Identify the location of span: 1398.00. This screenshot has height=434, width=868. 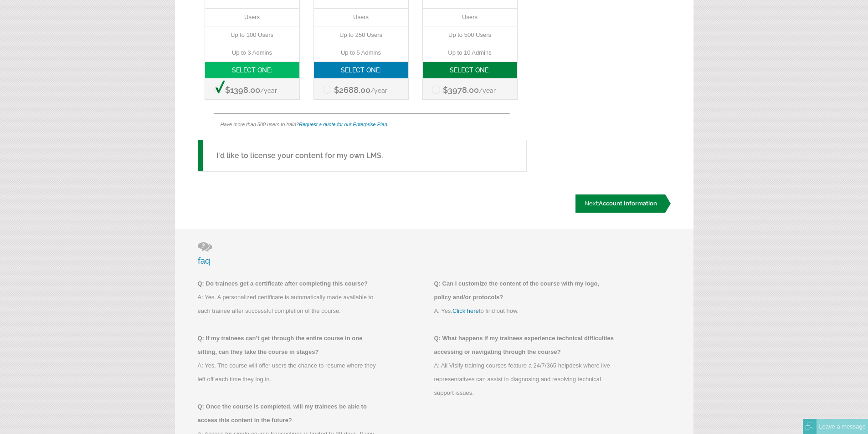
(245, 90).